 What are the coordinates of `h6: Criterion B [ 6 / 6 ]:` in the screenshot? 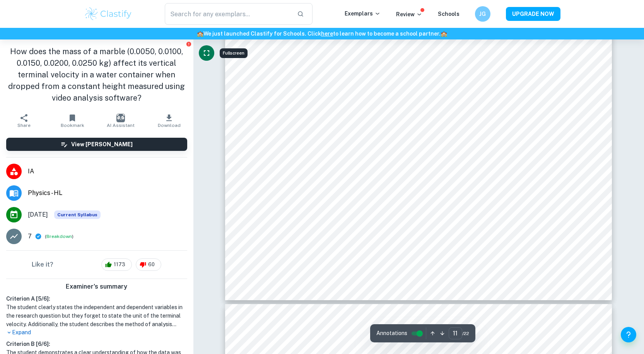 It's located at (96, 344).